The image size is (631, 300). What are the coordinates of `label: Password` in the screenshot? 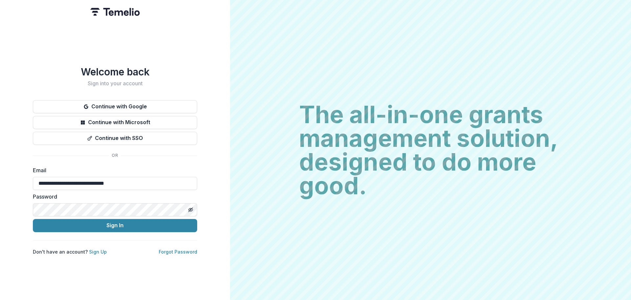 It's located at (113, 196).